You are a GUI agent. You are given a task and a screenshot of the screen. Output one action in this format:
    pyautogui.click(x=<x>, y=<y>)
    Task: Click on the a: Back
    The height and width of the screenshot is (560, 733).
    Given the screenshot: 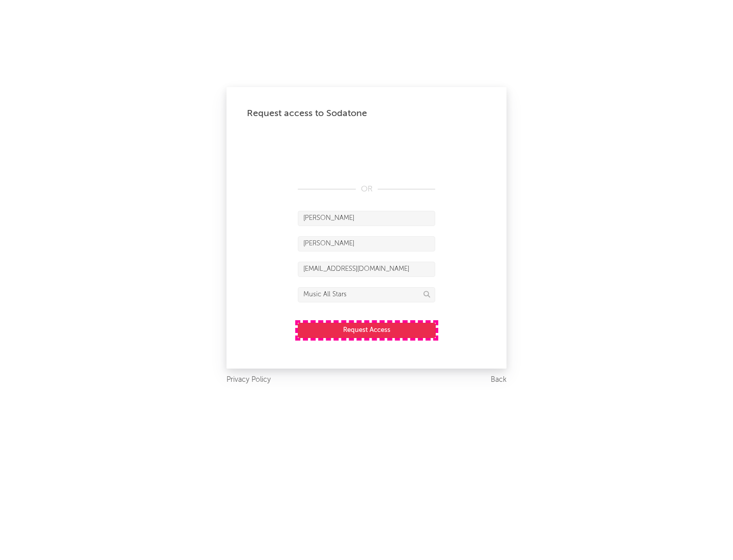 What is the action you would take?
    pyautogui.click(x=499, y=380)
    